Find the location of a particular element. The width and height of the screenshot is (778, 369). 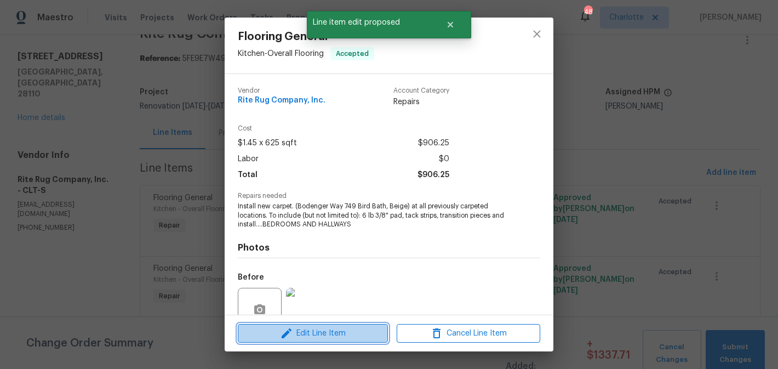

button: Cancel Line Item is located at coordinates (468, 333).